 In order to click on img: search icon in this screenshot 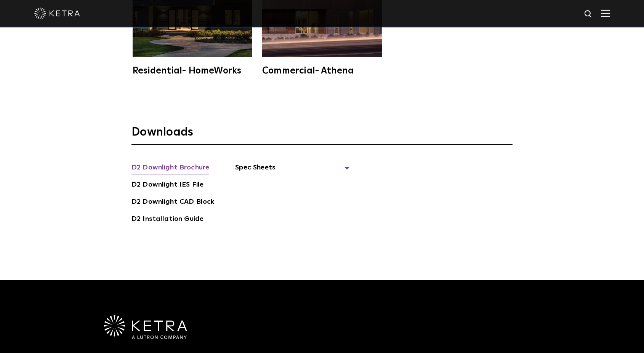, I will do `click(588, 14)`.